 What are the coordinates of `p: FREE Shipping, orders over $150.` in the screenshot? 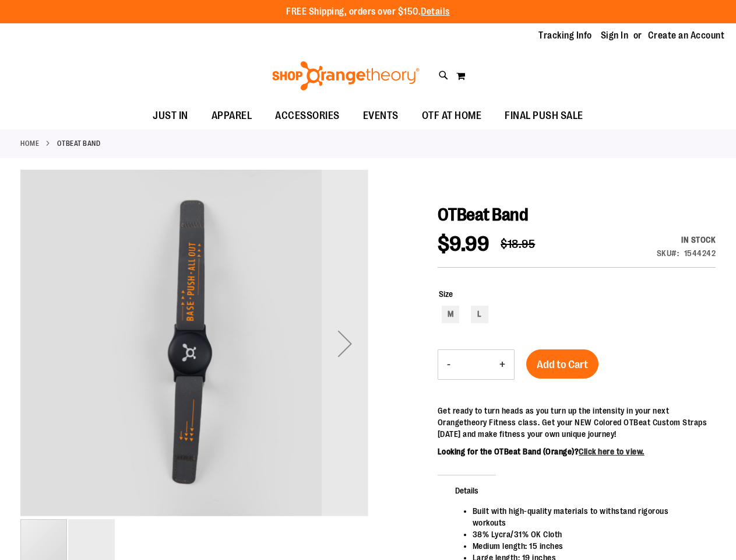 It's located at (368, 12).